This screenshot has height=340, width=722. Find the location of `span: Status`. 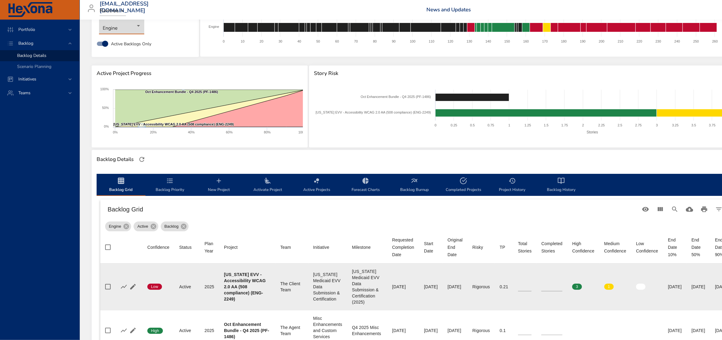

span: Status is located at coordinates (187, 247).